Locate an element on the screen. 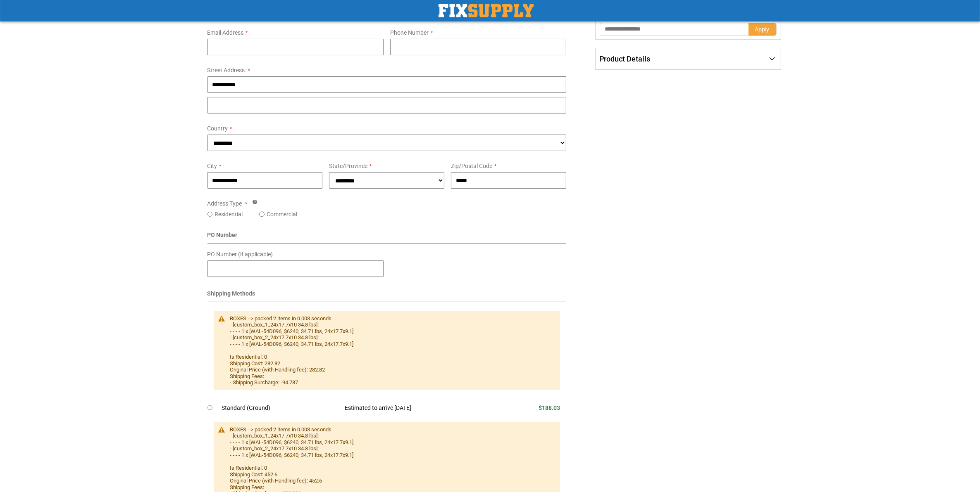 The height and width of the screenshot is (492, 980). span: Product Details is located at coordinates (625, 59).